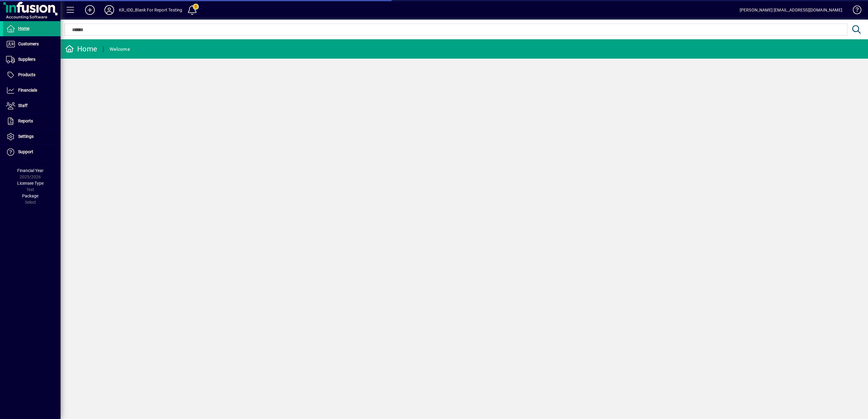 This screenshot has height=419, width=868. Describe the element at coordinates (26, 152) in the screenshot. I see `span: Support` at that location.